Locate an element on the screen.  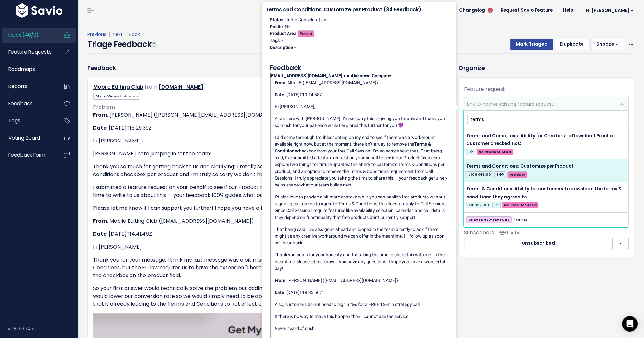
strong: Status is located at coordinates (276, 20).